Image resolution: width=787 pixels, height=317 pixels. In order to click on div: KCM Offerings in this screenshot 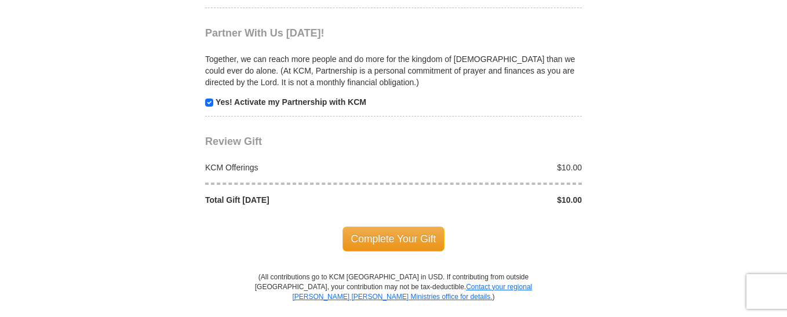, I will do `click(297, 167)`.